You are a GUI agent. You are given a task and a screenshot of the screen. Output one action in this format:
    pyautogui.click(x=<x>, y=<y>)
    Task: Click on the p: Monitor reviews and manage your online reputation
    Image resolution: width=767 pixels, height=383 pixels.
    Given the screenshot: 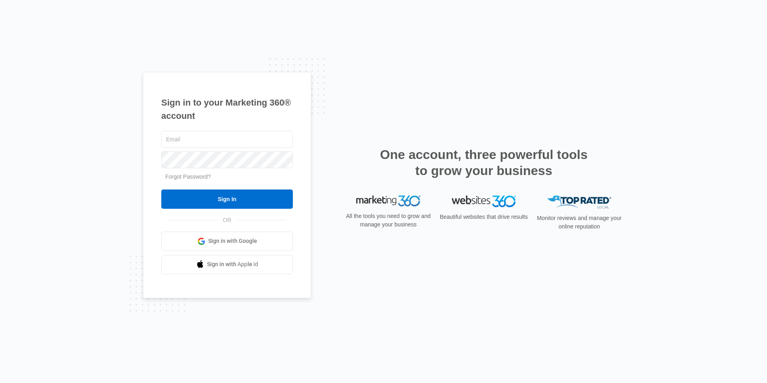 What is the action you would take?
    pyautogui.click(x=579, y=222)
    